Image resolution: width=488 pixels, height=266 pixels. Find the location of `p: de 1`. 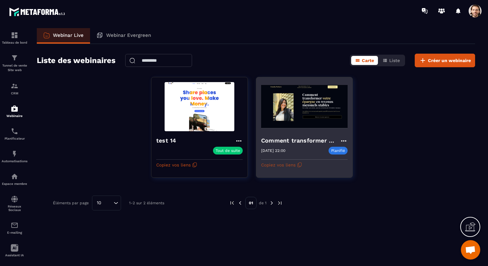

p: de 1 is located at coordinates (263, 203).